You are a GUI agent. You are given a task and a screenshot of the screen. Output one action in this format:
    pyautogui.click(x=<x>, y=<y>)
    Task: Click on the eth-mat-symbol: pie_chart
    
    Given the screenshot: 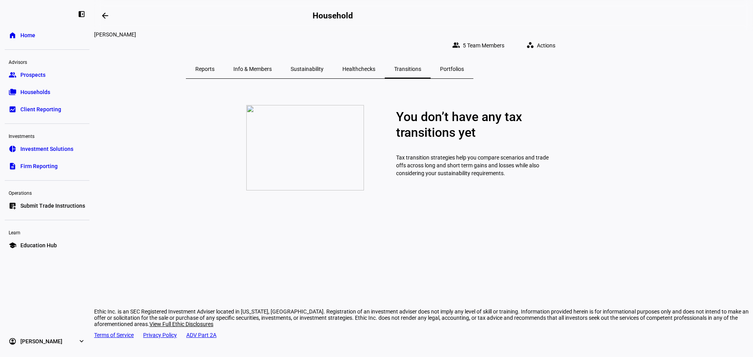 What is the action you would take?
    pyautogui.click(x=13, y=149)
    